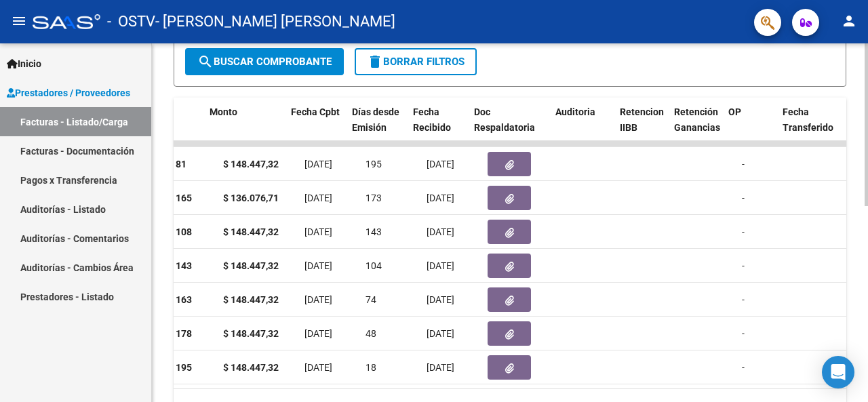  What do you see at coordinates (416, 62) in the screenshot?
I see `span: Borrar Filtros` at bounding box center [416, 62].